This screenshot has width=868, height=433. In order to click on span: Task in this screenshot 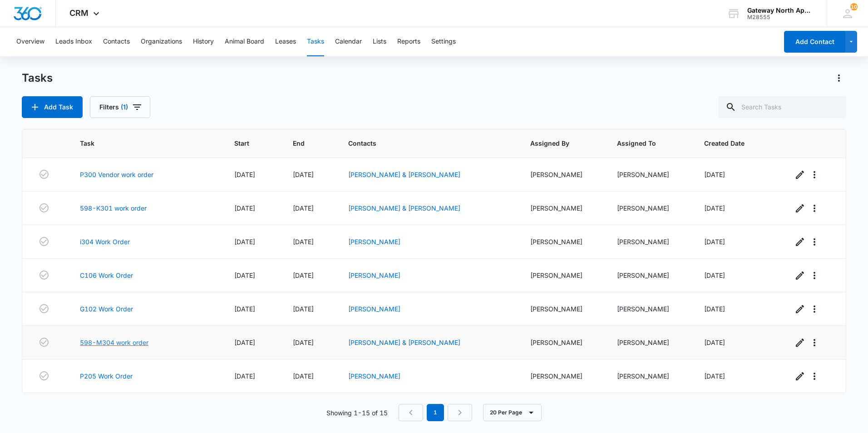, I will do `click(139, 143)`.